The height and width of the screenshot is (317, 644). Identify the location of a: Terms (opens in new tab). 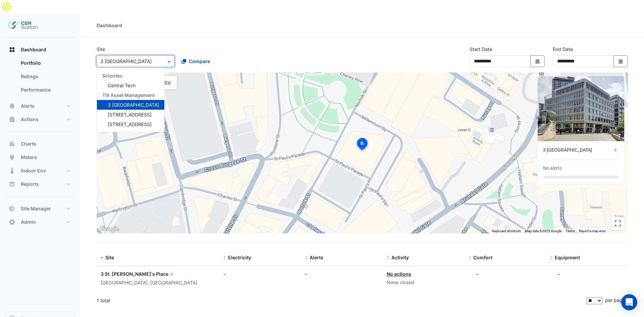
(571, 231).